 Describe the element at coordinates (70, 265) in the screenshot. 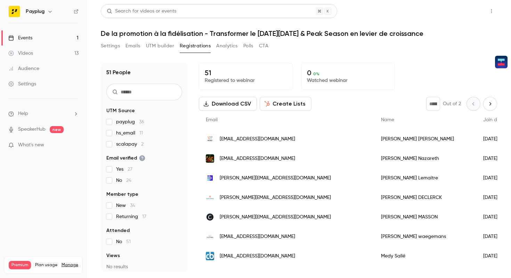

I see `a: Manage` at that location.